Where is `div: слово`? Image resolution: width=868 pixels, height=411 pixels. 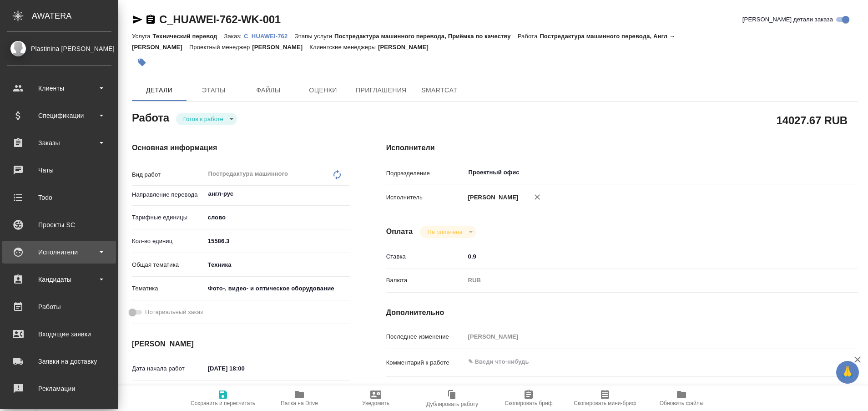
div: слово is located at coordinates (277, 217).